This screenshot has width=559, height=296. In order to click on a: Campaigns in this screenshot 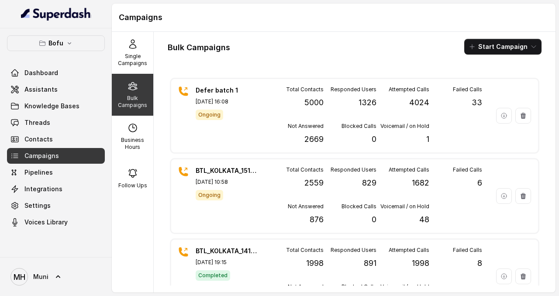, I will do `click(56, 156)`.